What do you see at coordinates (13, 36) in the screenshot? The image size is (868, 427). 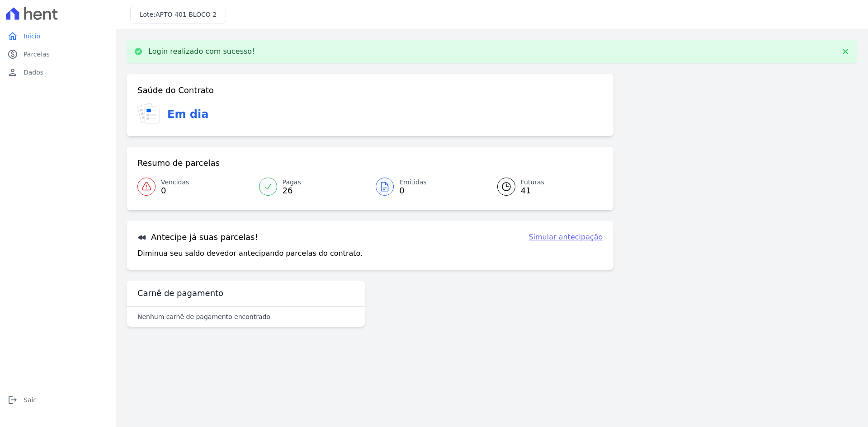 I see `i: home` at bounding box center [13, 36].